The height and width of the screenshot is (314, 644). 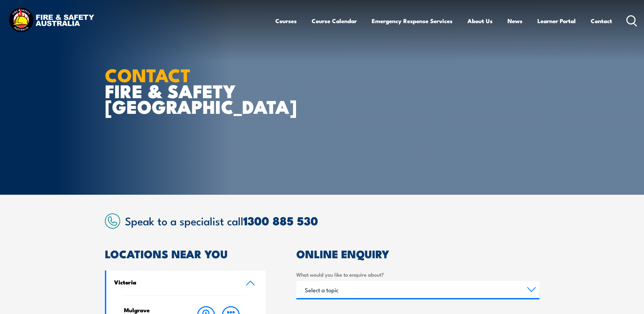 What do you see at coordinates (186, 283) in the screenshot?
I see `a: Victoria` at bounding box center [186, 283].